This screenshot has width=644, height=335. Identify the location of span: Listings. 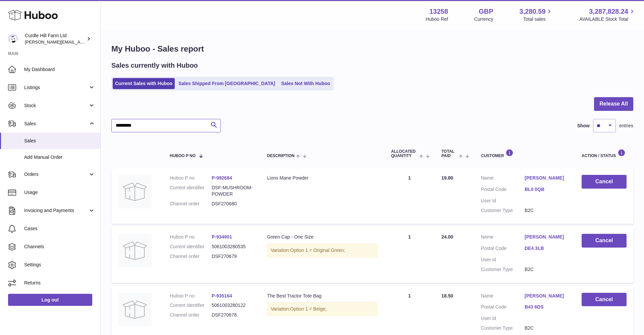
(56, 88).